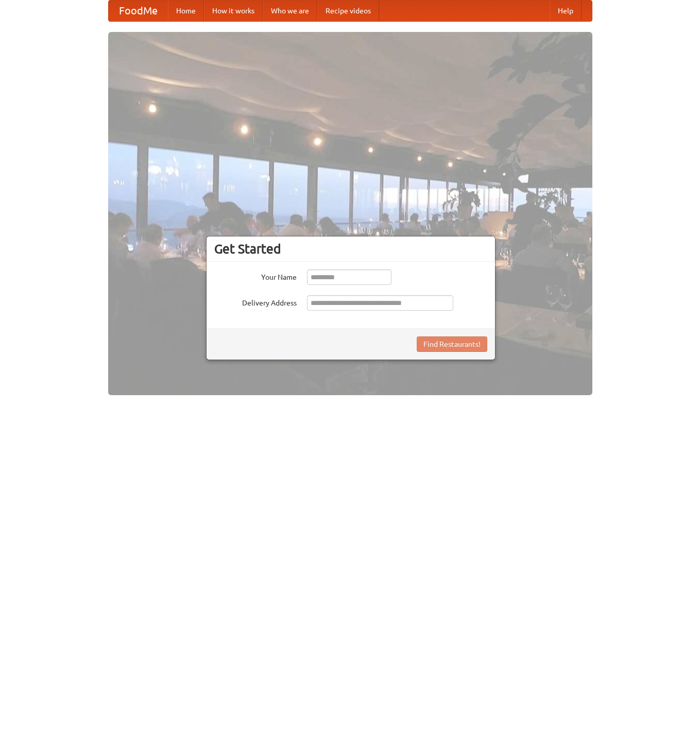 The width and height of the screenshot is (700, 729). Describe the element at coordinates (255, 301) in the screenshot. I see `label: Delivery Address` at that location.